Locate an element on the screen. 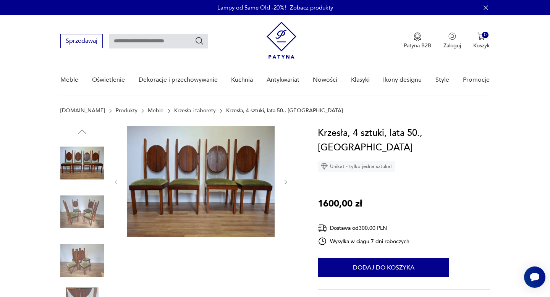 This screenshot has height=297, width=550. a: Zobacz produkty is located at coordinates (311, 8).